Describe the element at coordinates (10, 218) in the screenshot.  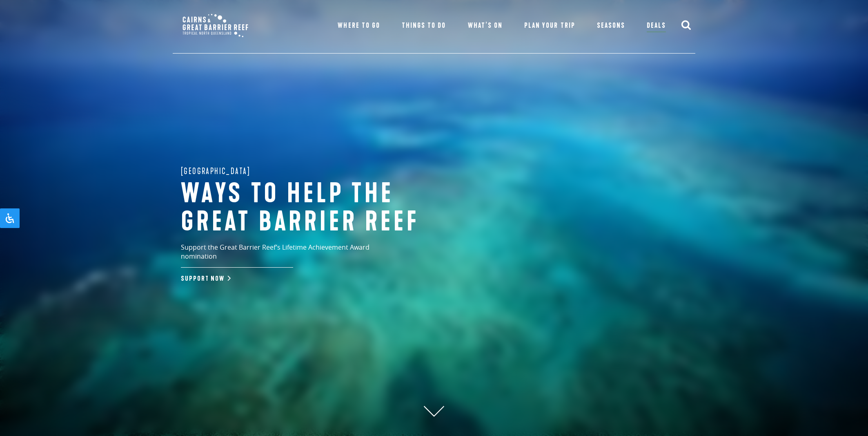
I see `svg: Open Accessibility Panel` at that location.